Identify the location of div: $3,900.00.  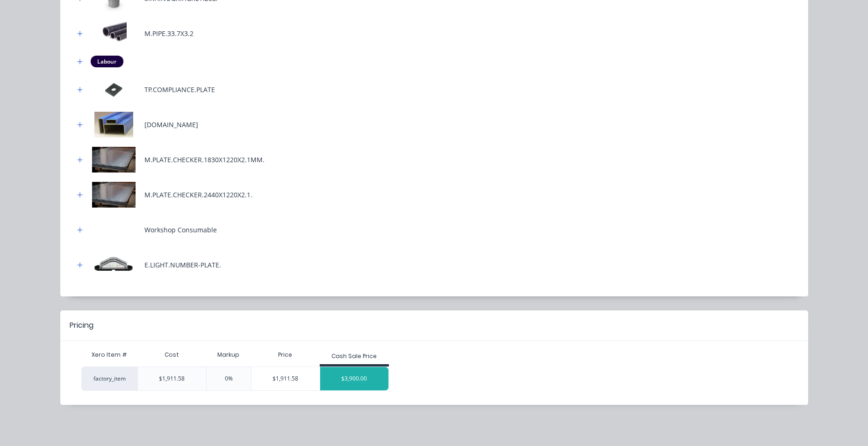
(354, 378).